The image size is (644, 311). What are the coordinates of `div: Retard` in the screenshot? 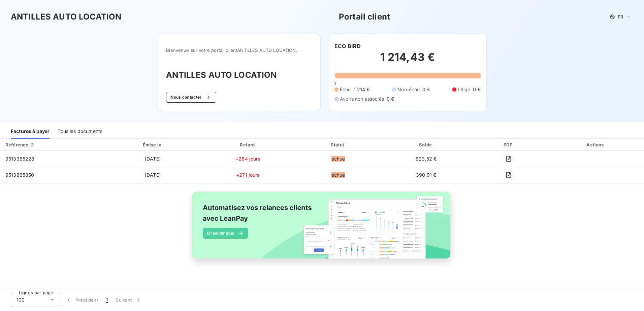 It's located at (248, 145).